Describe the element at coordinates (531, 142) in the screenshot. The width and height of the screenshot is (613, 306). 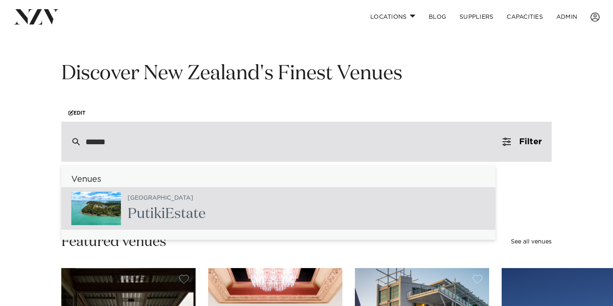
I see `span: Filter` at that location.